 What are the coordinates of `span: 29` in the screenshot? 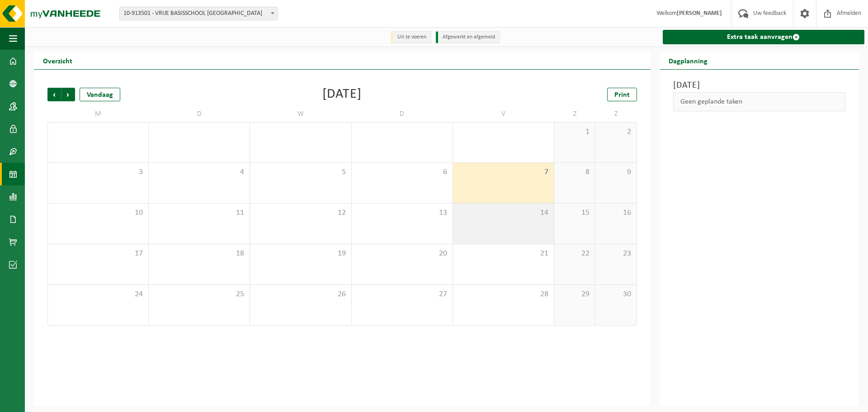 It's located at (574, 295).